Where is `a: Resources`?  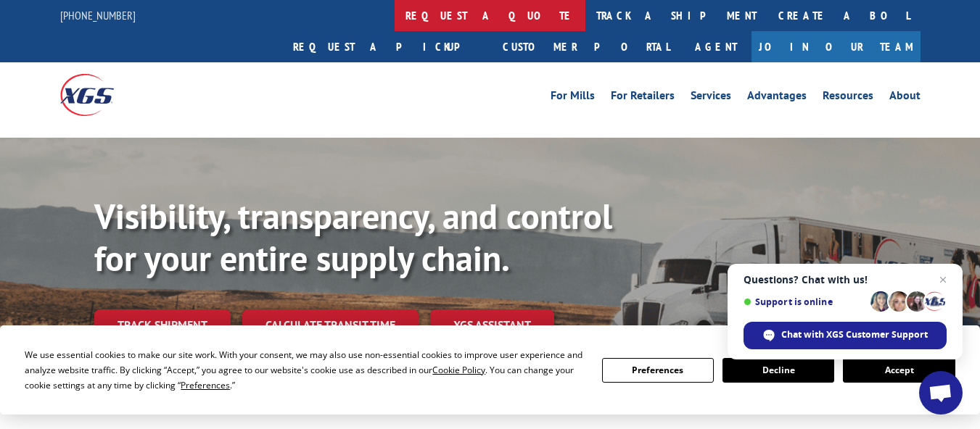 a: Resources is located at coordinates (848, 98).